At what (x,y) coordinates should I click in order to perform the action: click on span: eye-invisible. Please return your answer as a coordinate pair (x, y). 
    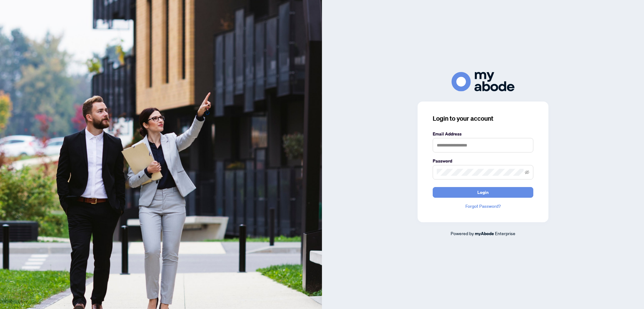
    Looking at the image, I should click on (527, 172).